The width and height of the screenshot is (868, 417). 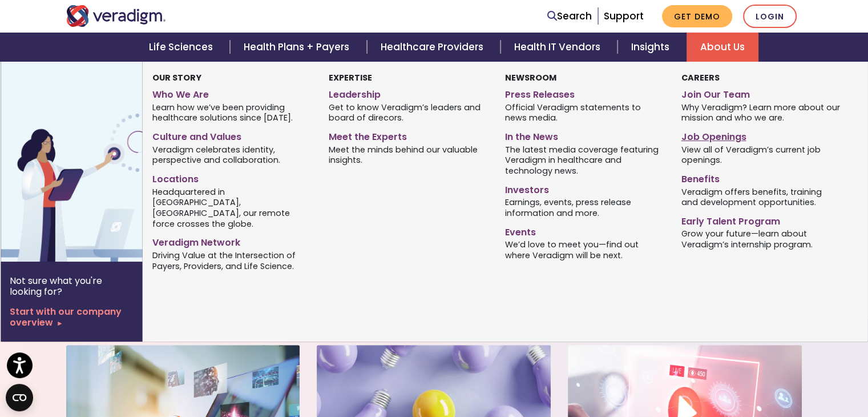 What do you see at coordinates (584, 249) in the screenshot?
I see `span: We’d love to meet you—find out where Veradigm will be next.` at bounding box center [584, 249].